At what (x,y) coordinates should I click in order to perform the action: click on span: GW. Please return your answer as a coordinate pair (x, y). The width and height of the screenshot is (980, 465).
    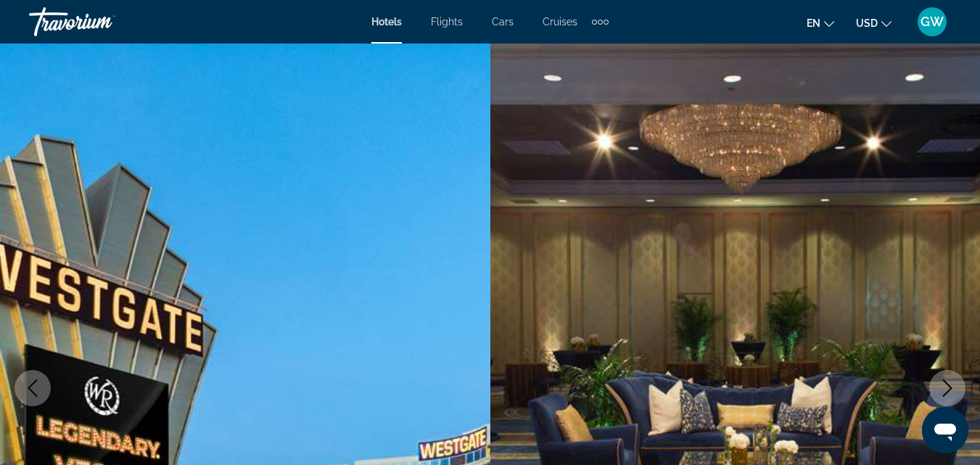
    Looking at the image, I should click on (933, 22).